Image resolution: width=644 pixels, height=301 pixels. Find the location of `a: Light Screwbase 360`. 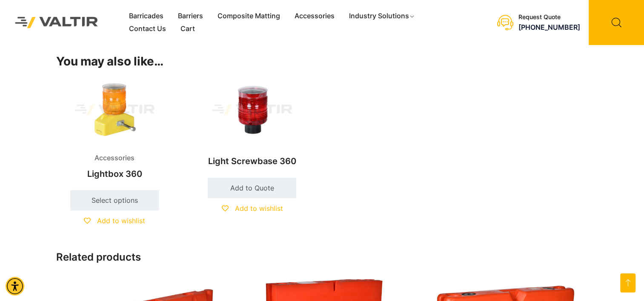

a: Light Screwbase 360 is located at coordinates (253, 123).